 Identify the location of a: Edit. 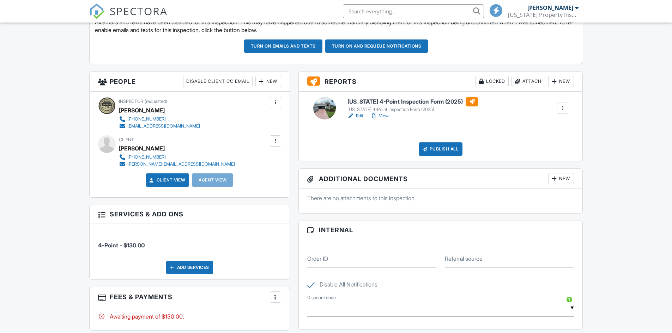
(355, 116).